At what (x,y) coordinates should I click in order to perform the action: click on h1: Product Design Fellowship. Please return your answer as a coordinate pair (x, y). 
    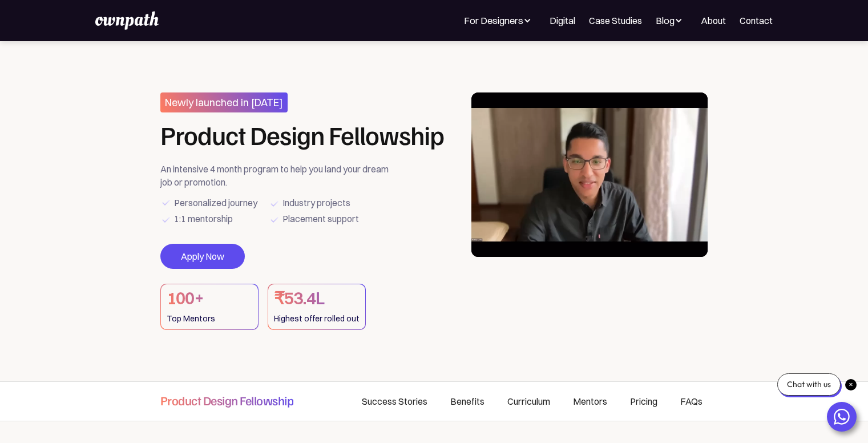
    Looking at the image, I should click on (302, 135).